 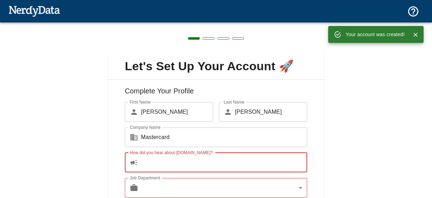 What do you see at coordinates (216, 66) in the screenshot?
I see `span: Let's Set Up Your Account 🚀` at bounding box center [216, 66].